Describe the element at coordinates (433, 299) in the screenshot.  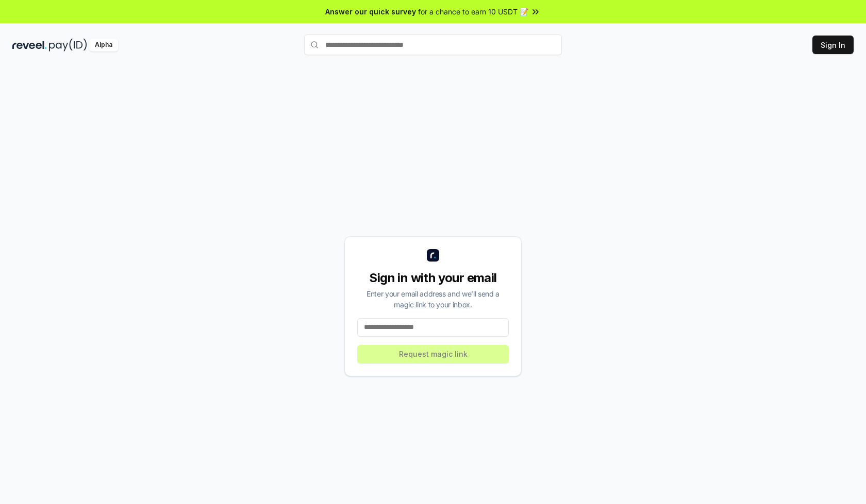
I see `div: Enter your email address and we’ll send a magic link to your inbox.` at that location.